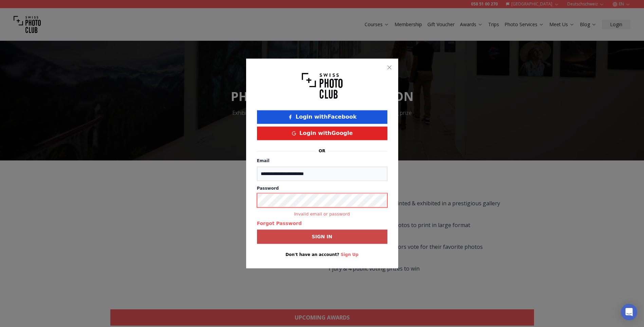 The image size is (644, 327). What do you see at coordinates (322, 86) in the screenshot?
I see `img: Swiss photo club` at bounding box center [322, 86].